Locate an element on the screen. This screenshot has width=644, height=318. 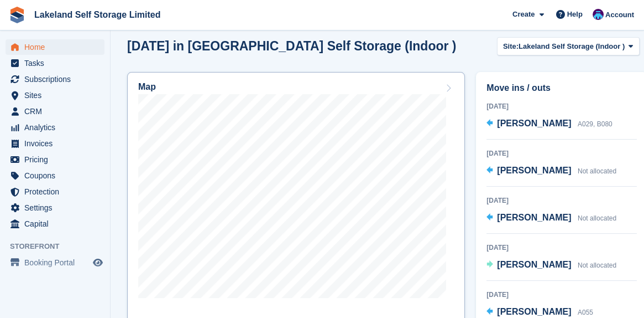
a: Lakeland Self Storage Limited is located at coordinates (98, 14).